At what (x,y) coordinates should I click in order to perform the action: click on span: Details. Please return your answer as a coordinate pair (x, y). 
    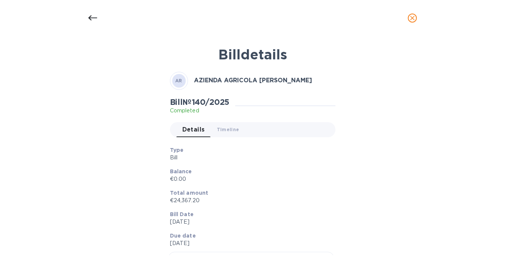
    Looking at the image, I should click on (194, 129).